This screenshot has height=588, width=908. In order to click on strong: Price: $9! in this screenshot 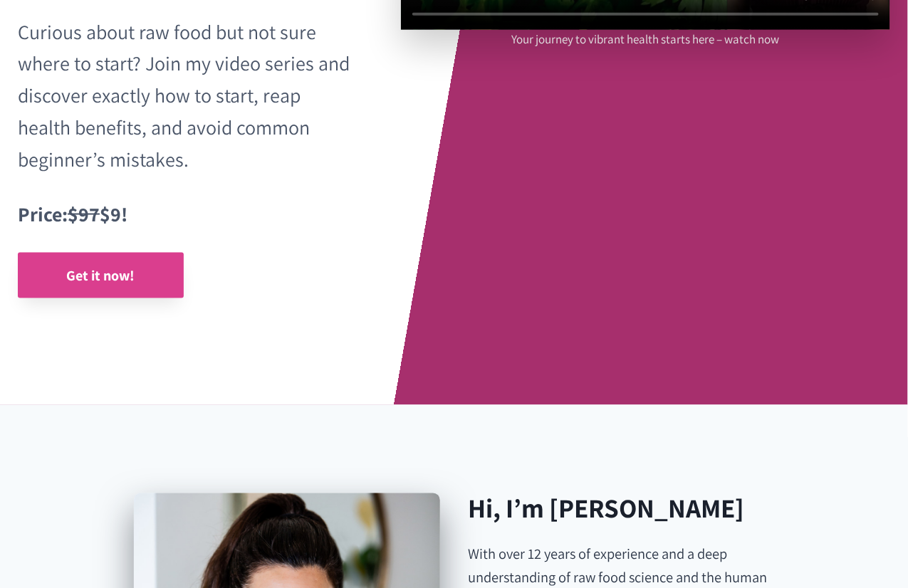, I will do `click(73, 213)`.